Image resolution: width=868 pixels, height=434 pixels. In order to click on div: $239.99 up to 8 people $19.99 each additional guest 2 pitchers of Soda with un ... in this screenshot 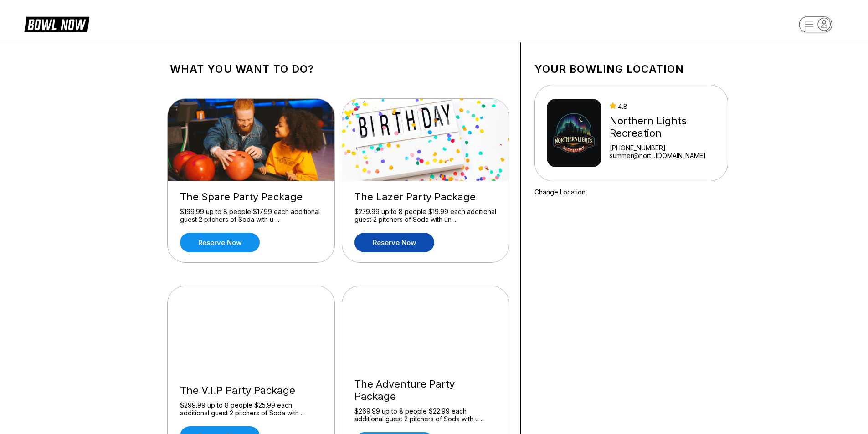, I will do `click(426, 216)`.